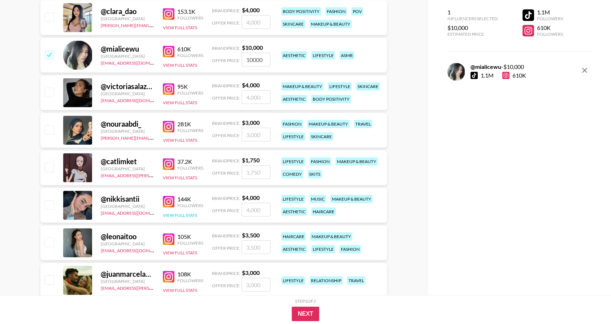 The image size is (611, 324). I want to click on div: @ nouraabdi_, so click(127, 124).